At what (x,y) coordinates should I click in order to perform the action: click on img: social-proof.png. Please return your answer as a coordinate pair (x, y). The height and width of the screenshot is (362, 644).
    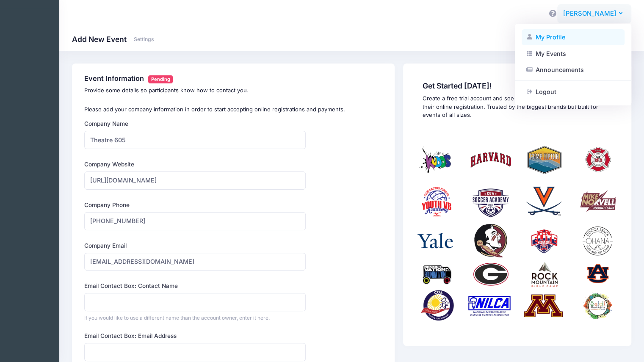
    Looking at the image, I should click on (517, 233).